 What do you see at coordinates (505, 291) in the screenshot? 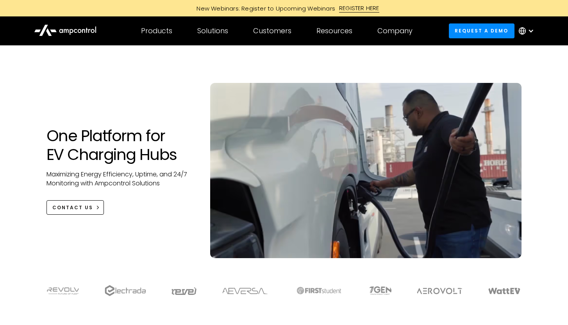
I see `img: WattEV logo` at bounding box center [505, 291].